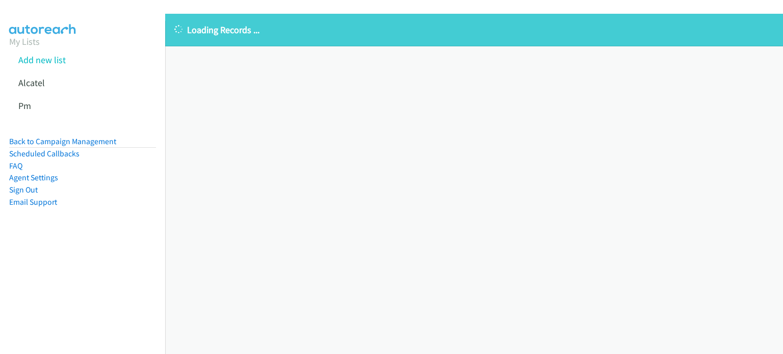  What do you see at coordinates (24, 41) in the screenshot?
I see `a: My Lists` at bounding box center [24, 41].